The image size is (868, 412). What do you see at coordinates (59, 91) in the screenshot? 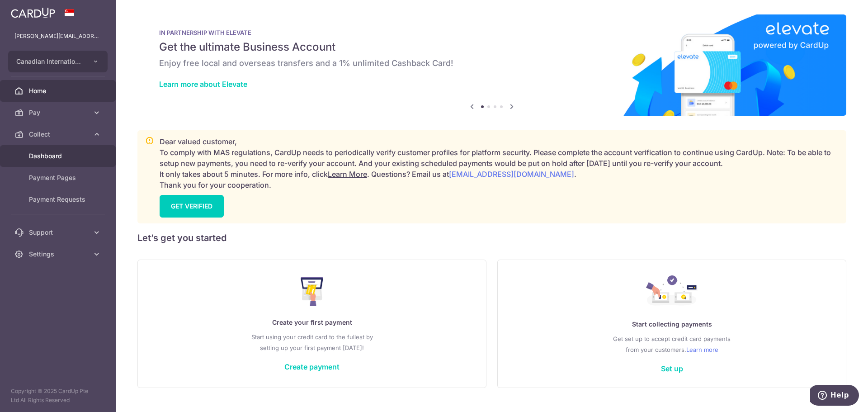
I see `span: Home` at bounding box center [59, 91].